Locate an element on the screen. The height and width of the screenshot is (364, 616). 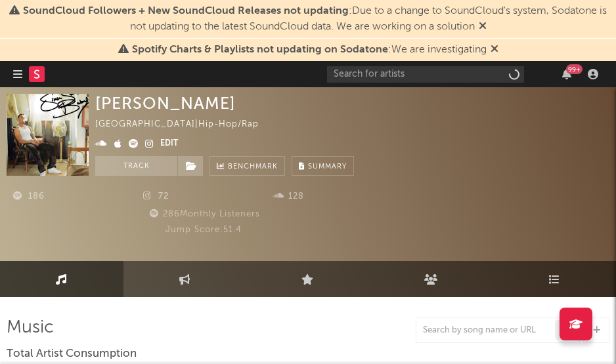
span: : Due to a change to SoundCloud's system, Sodatone is not updating to the latest SoundCloud data.... is located at coordinates (314, 19).